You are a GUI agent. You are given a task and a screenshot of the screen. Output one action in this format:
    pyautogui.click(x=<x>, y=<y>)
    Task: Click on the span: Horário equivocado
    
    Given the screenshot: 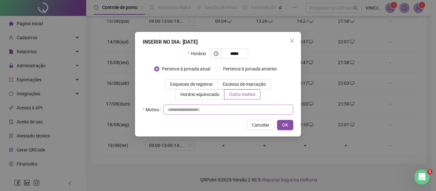 What is the action you would take?
    pyautogui.click(x=200, y=95)
    